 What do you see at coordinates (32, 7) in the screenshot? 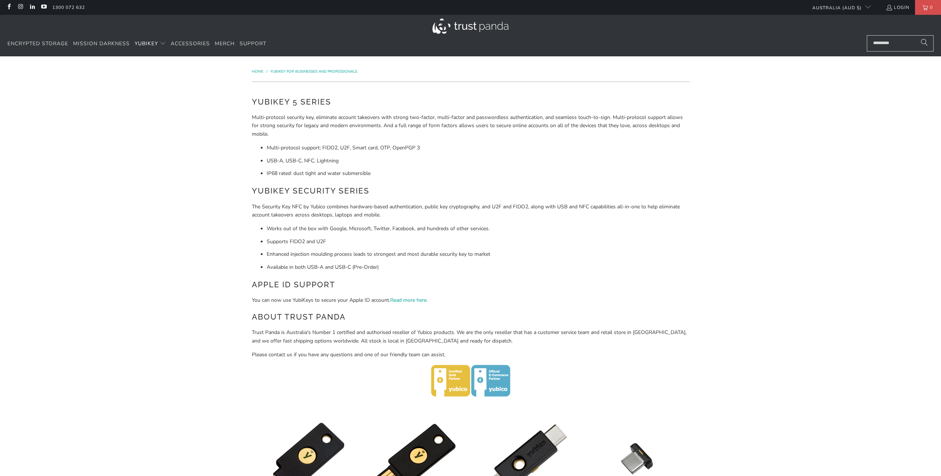
I see `a: Trust Panda Australia on LinkedIn` at bounding box center [32, 7].